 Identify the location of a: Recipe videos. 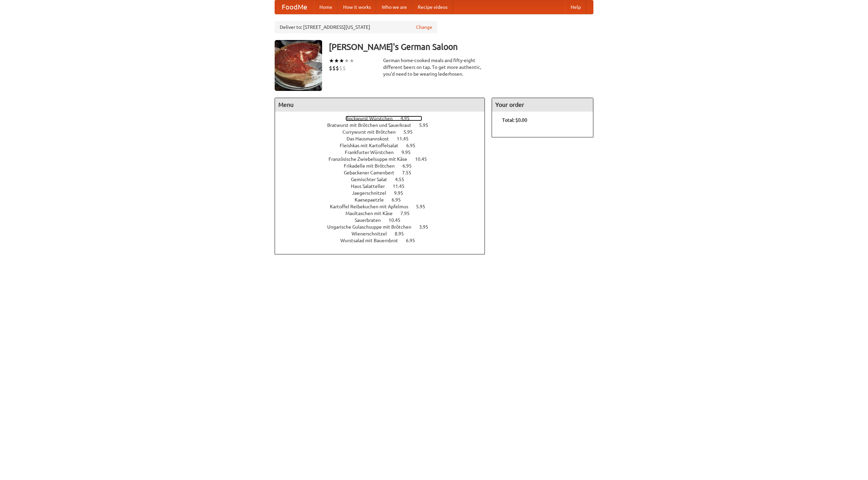
(433, 7).